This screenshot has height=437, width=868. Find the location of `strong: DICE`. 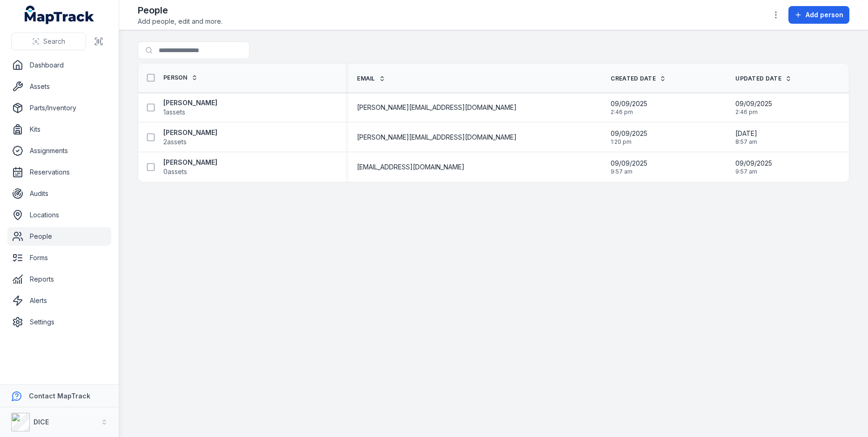

strong: DICE is located at coordinates (41, 422).